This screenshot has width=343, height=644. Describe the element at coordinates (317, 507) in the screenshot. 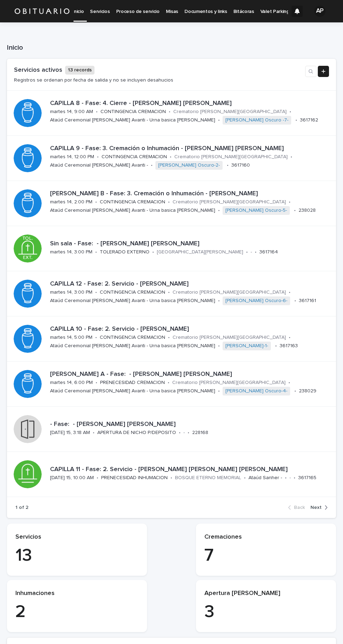

I see `button: Next` at that location.